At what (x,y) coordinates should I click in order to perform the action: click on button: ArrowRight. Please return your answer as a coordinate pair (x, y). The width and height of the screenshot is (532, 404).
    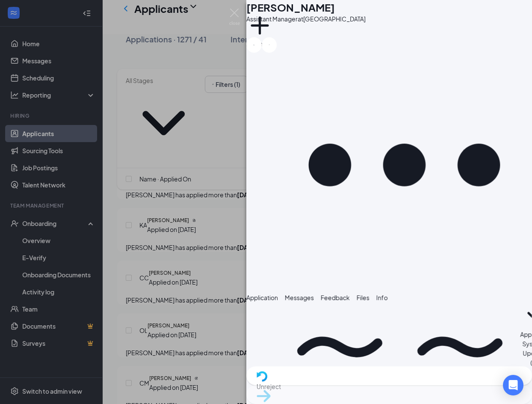
    Looking at the image, I should click on (270, 45).